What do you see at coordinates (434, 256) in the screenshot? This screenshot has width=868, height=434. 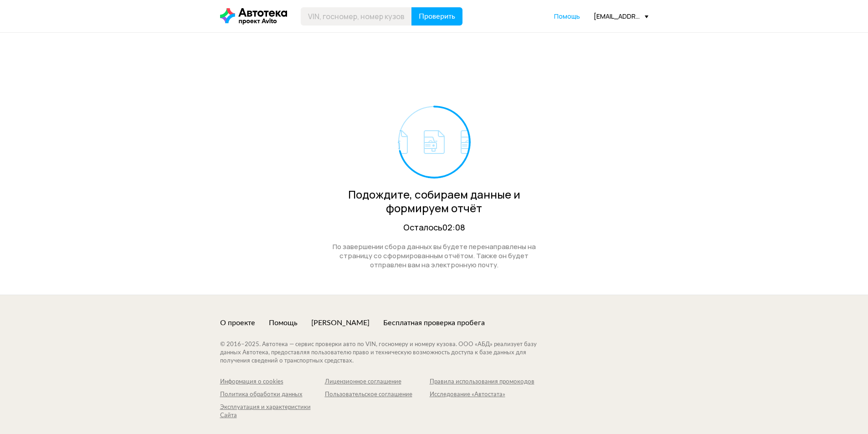 I see `div: По завершении сбора данных вы будете перенаправлены на страницу со сформированным отчётом. Также ...` at bounding box center [434, 256].